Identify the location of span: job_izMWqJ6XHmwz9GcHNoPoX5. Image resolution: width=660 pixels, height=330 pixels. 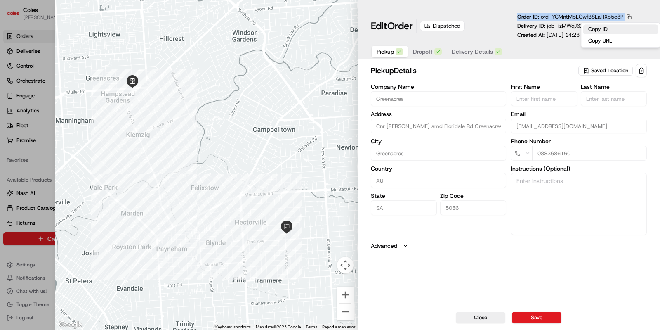
(590, 26).